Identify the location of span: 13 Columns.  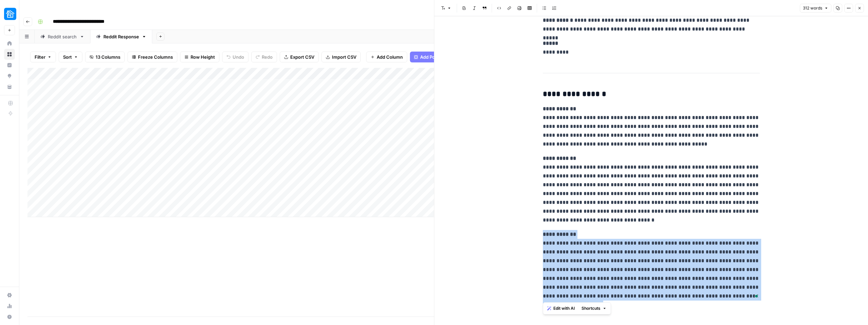
(108, 57).